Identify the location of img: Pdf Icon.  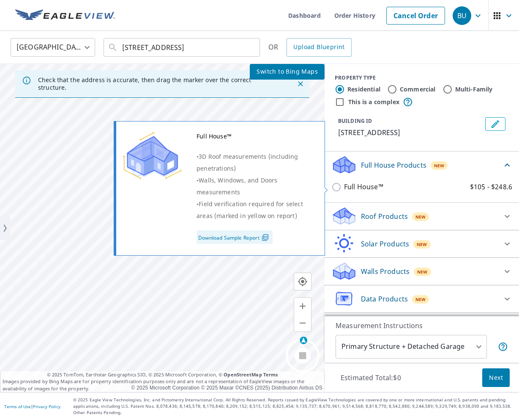
(265, 238).